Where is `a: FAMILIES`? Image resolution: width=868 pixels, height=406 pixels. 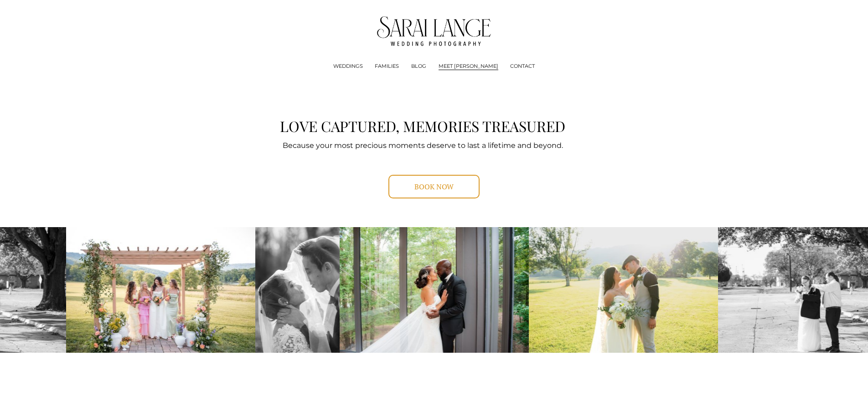
a: FAMILIES is located at coordinates (386, 66).